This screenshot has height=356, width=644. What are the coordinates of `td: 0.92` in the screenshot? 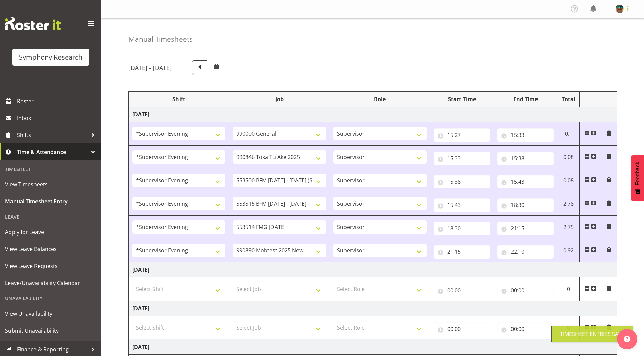 It's located at (568, 250).